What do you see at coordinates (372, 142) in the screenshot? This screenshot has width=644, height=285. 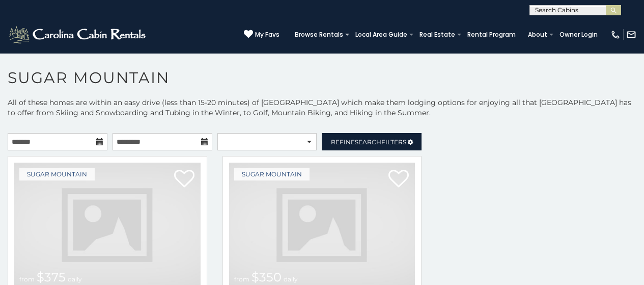 I see `a: RefineSearchFilters` at bounding box center [372, 142].